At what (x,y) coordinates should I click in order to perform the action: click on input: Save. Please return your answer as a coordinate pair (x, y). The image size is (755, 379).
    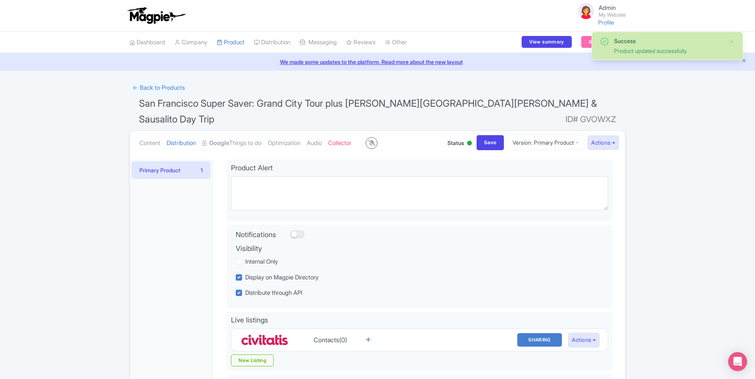
    Looking at the image, I should click on (491, 143).